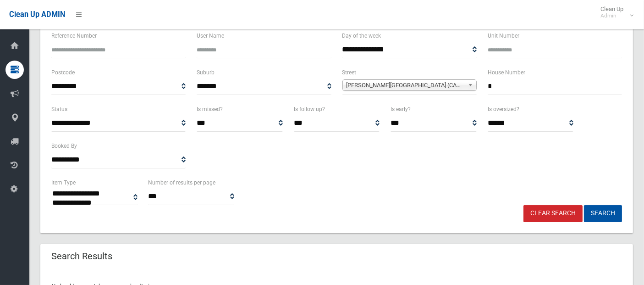  What do you see at coordinates (81, 256) in the screenshot?
I see `header: Search Results` at bounding box center [81, 256].